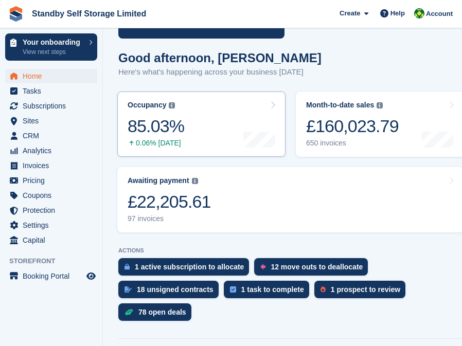 Image resolution: width=462 pixels, height=346 pixels. What do you see at coordinates (313, 270) in the screenshot?
I see `a: 12 move outs to deallocate` at bounding box center [313, 270].